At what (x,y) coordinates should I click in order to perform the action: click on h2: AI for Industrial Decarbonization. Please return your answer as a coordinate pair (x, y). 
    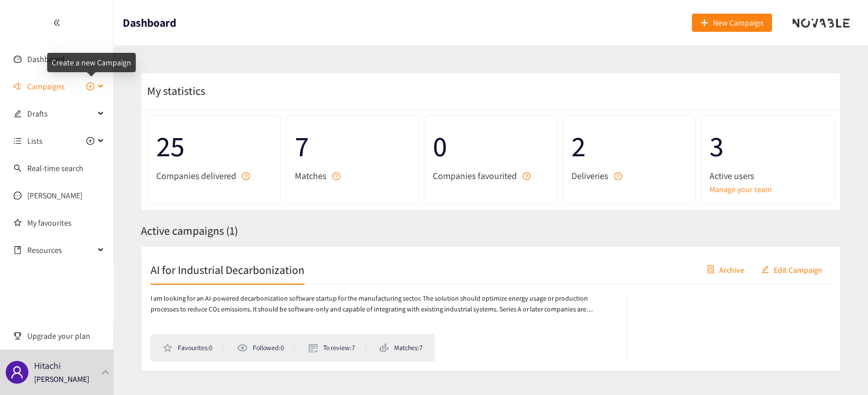
    Looking at the image, I should click on (227, 270).